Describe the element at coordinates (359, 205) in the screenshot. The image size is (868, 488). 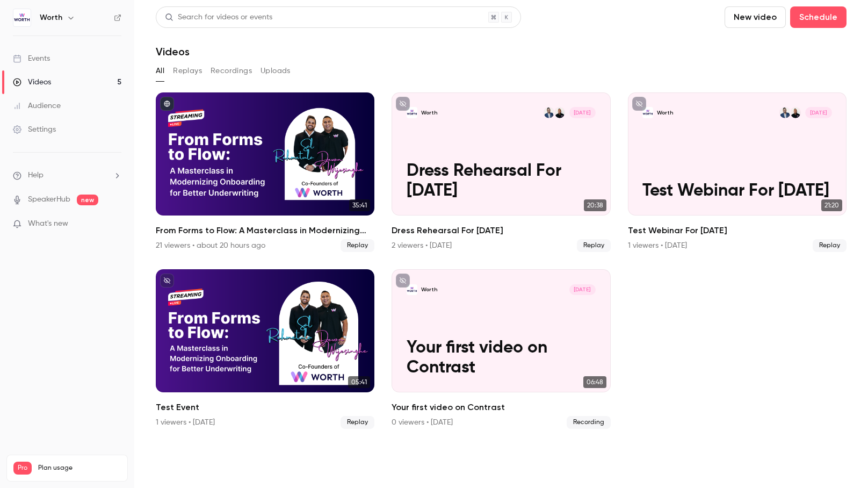
I see `span: 35:41` at that location.